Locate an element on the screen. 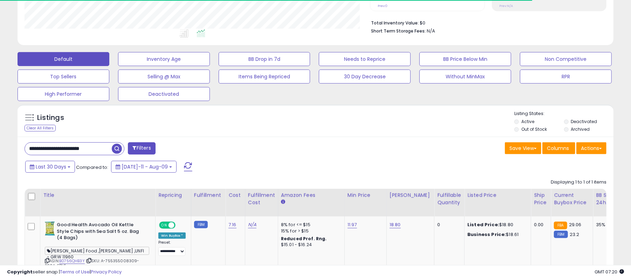  div: 15% for > $15 is located at coordinates (310, 231).